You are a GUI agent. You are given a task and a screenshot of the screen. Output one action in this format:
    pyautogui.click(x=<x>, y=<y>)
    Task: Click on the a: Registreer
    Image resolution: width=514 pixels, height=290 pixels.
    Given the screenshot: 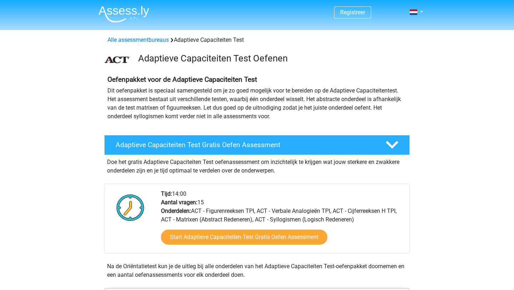 What is the action you would take?
    pyautogui.click(x=353, y=12)
    